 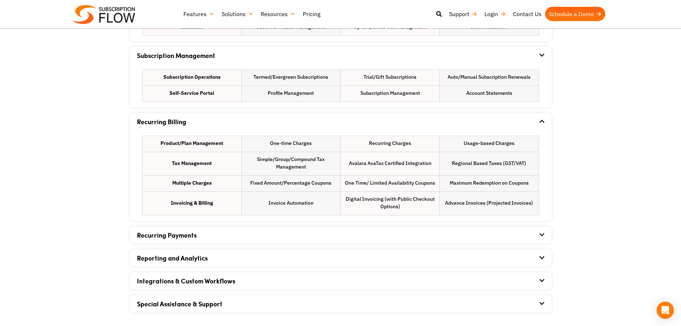 What do you see at coordinates (192, 143) in the screenshot?
I see `strong: Product/Plan Management` at bounding box center [192, 143].